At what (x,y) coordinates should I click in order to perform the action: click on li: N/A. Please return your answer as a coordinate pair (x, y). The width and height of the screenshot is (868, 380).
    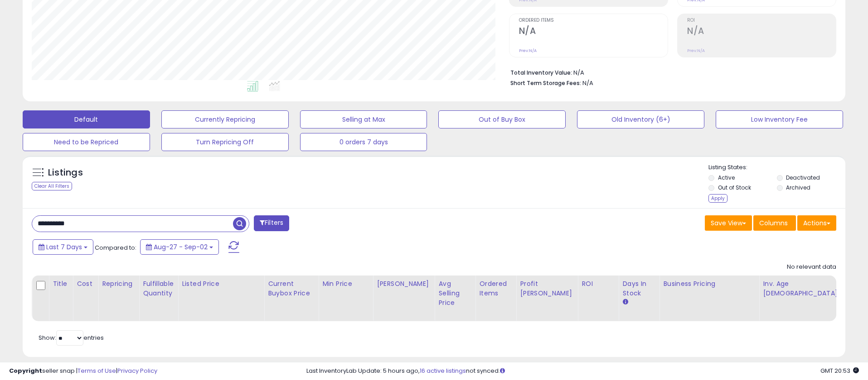
    Looking at the image, I should click on (670, 72).